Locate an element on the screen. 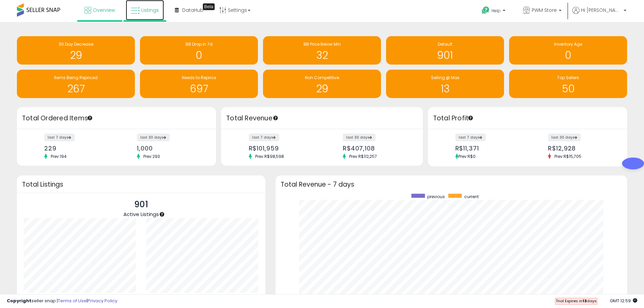 The width and height of the screenshot is (644, 308). h1: 267 is located at coordinates (76, 88).